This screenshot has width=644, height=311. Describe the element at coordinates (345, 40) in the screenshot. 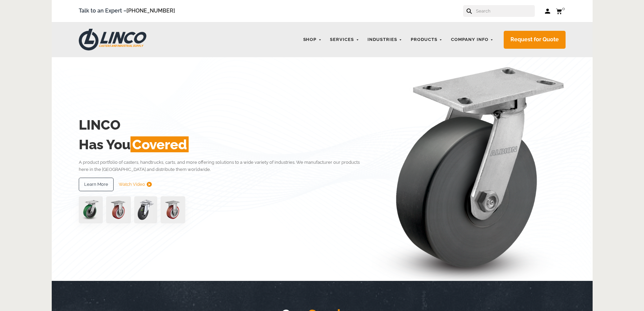

I see `a: Services` at that location.